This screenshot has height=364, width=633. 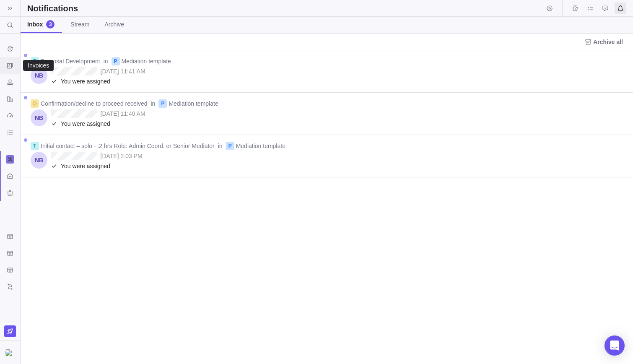 I want to click on a: Proposal Development, so click(x=70, y=61).